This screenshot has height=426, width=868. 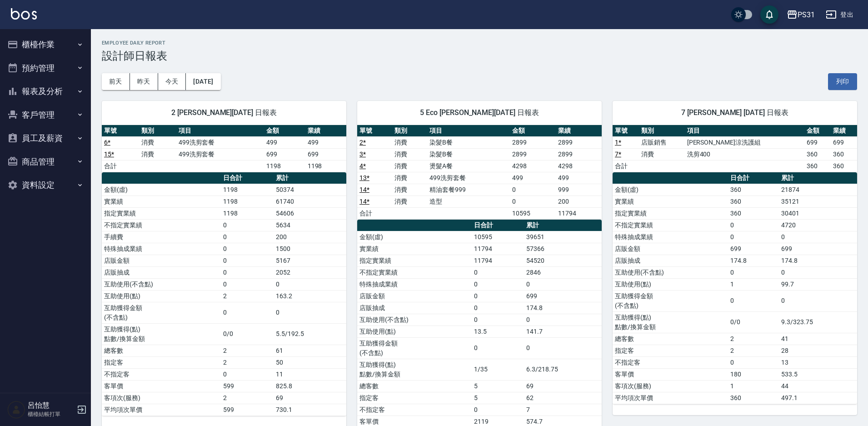 I want to click on img: Logo, so click(x=24, y=14).